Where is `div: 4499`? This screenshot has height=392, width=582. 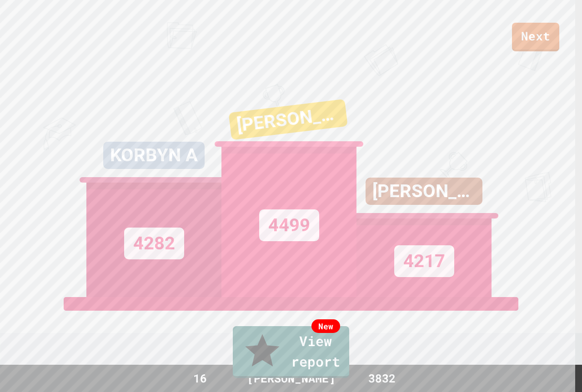
div: 4499 is located at coordinates (289, 225).